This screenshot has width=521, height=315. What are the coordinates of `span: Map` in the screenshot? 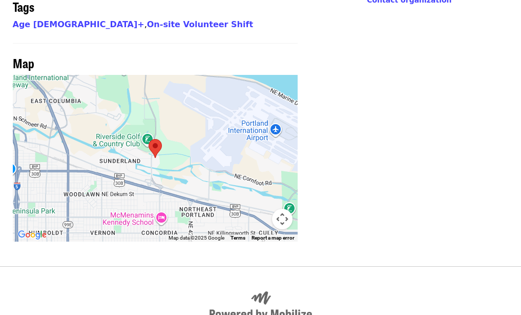 It's located at (24, 63).